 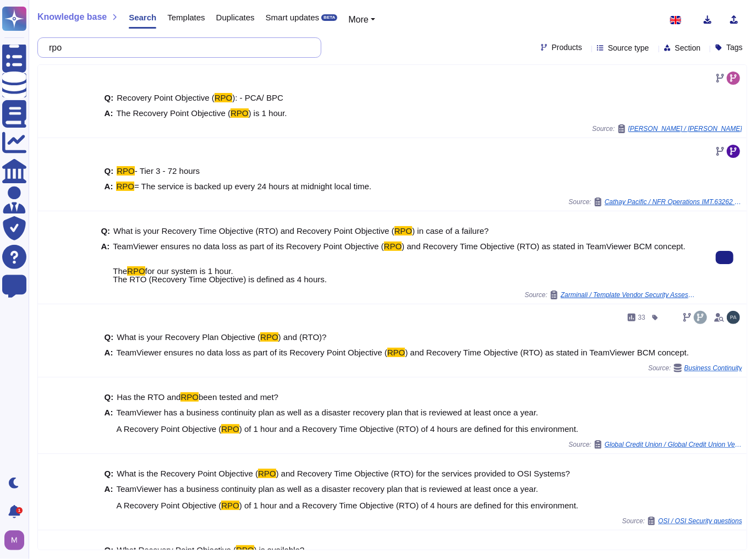 I want to click on span: been tested and met?, so click(x=238, y=397).